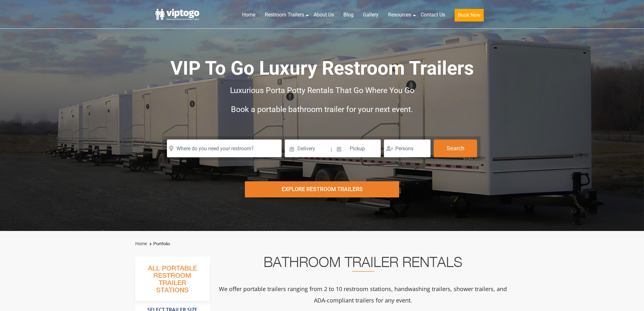 The image size is (644, 311). Describe the element at coordinates (399, 15) in the screenshot. I see `a: Resources` at that location.